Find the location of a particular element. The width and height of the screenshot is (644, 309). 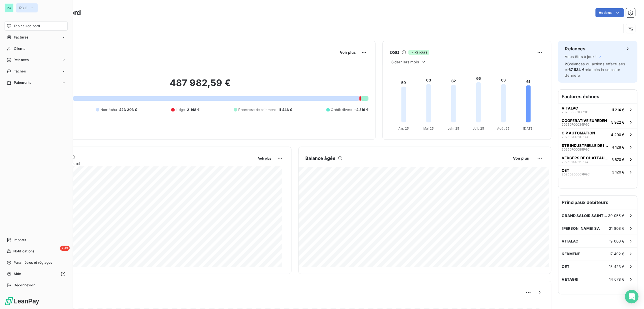

button: VERGERS DE CHATEAUBOURG SAS20250700116PGC3 670 € is located at coordinates (598, 159).